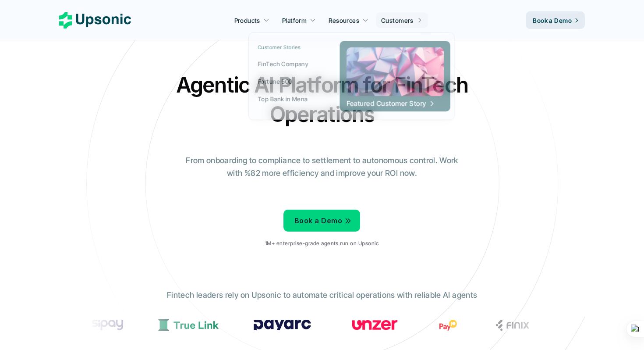  I want to click on p: 1M+ enterprise-grade agents run on Upsonic, so click(322, 243).